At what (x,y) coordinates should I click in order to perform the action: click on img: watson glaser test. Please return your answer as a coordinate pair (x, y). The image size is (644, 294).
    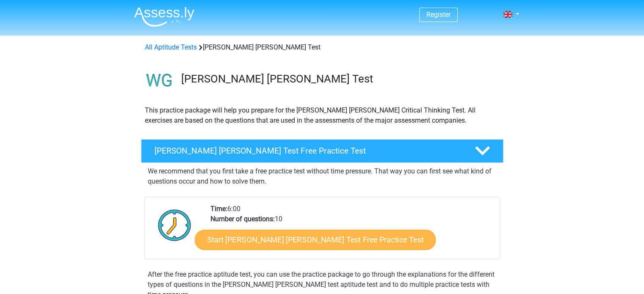
    Looking at the image, I should click on (159, 80).